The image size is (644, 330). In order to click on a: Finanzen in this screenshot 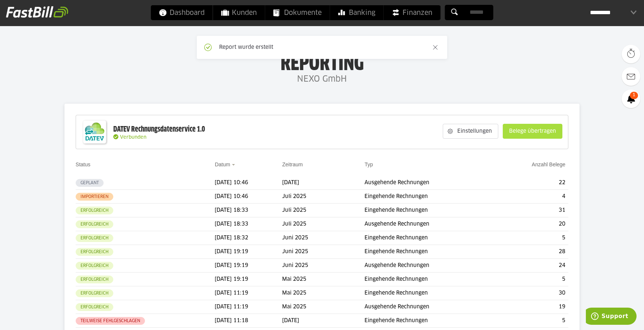, I will do `click(412, 12)`.